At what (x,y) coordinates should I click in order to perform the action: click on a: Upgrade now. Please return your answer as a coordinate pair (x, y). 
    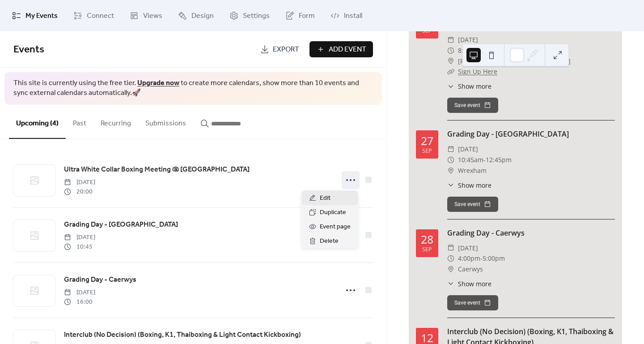
    Looking at the image, I should click on (158, 83).